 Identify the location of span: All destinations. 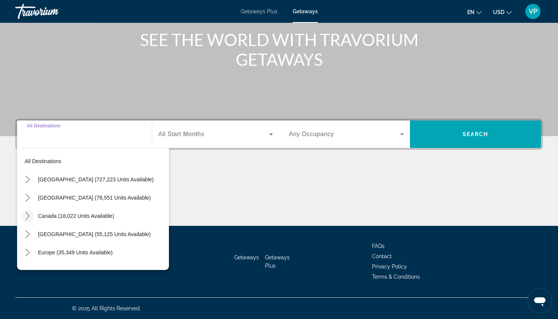
(43, 161).